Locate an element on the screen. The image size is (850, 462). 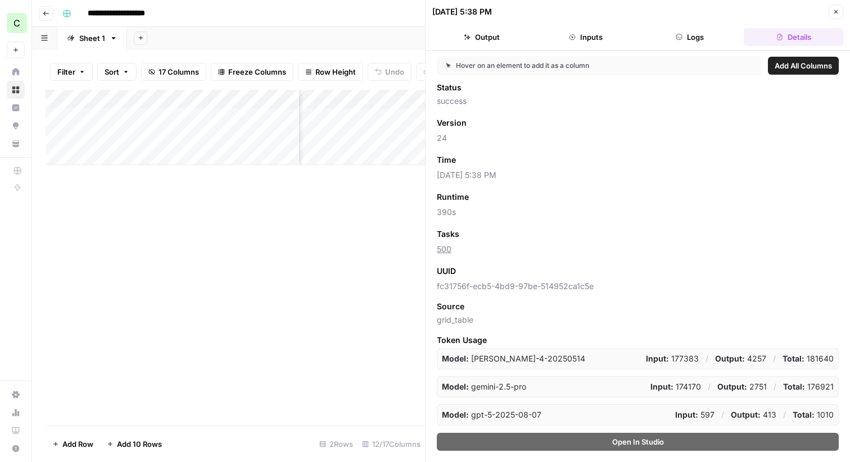
p: 174170 is located at coordinates (675, 387).